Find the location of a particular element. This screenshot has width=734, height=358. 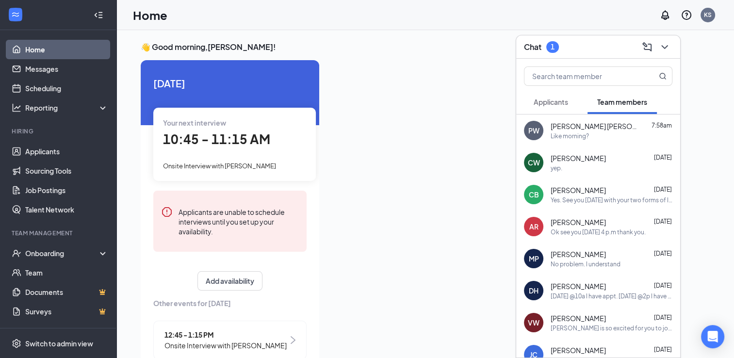

svg: Analysis is located at coordinates (16, 108).